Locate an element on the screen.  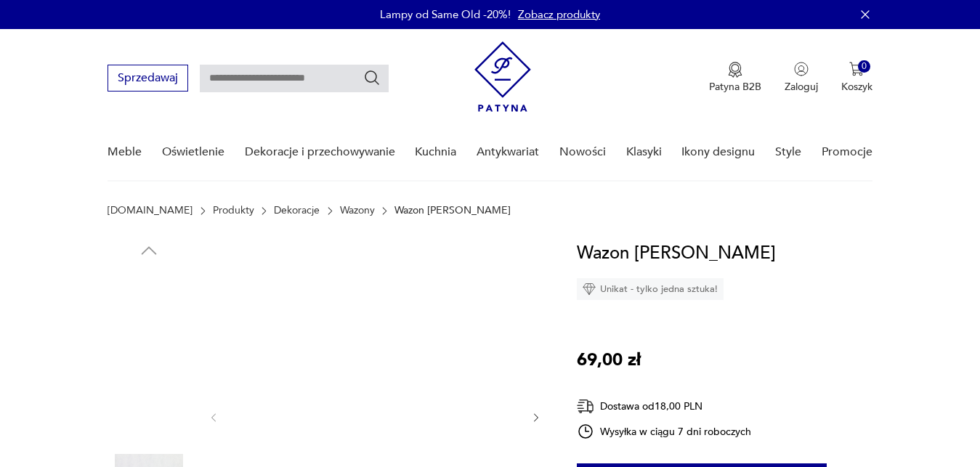
p: Koszyk is located at coordinates (856, 87).